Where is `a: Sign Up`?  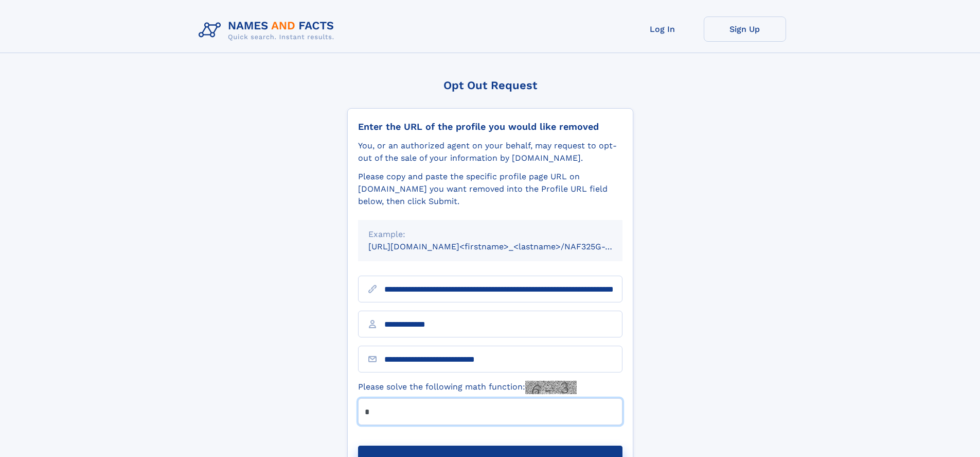
a: Sign Up is located at coordinates (745, 29).